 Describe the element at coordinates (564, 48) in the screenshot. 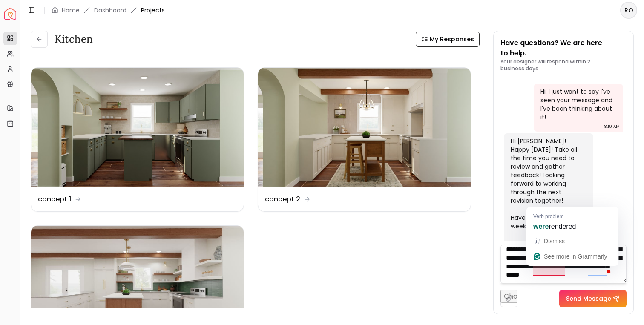

I see `p: Have questions? We are here to help.` at that location.